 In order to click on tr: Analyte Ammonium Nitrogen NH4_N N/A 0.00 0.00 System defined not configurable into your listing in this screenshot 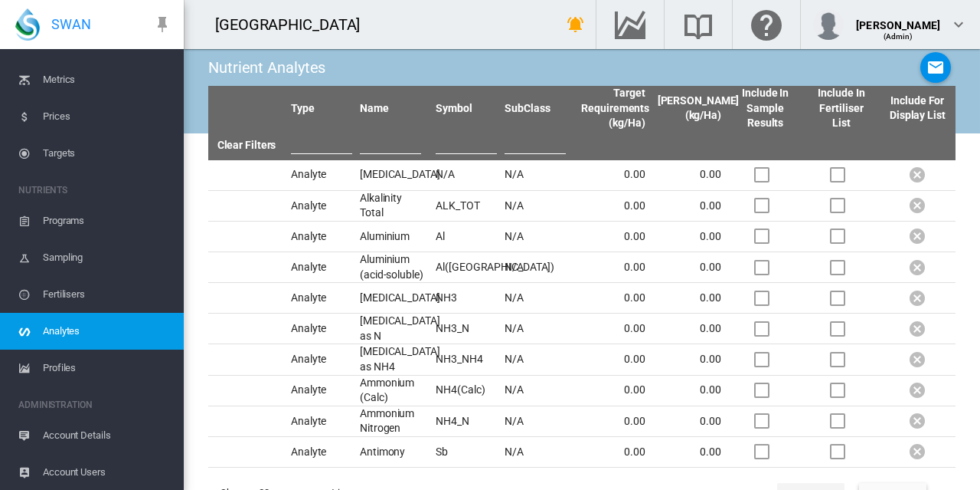, I will do `click(582, 421)`.